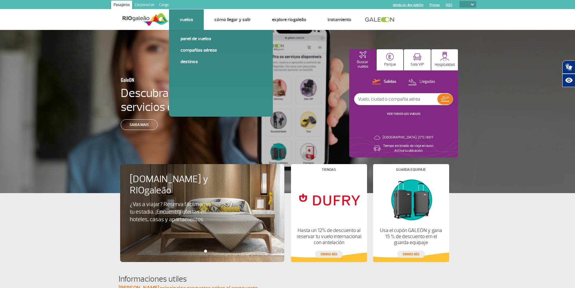 This screenshot has height=288, width=575. What do you see at coordinates (390, 57) in the screenshot?
I see `img: carParkingHome.svg` at bounding box center [390, 57].